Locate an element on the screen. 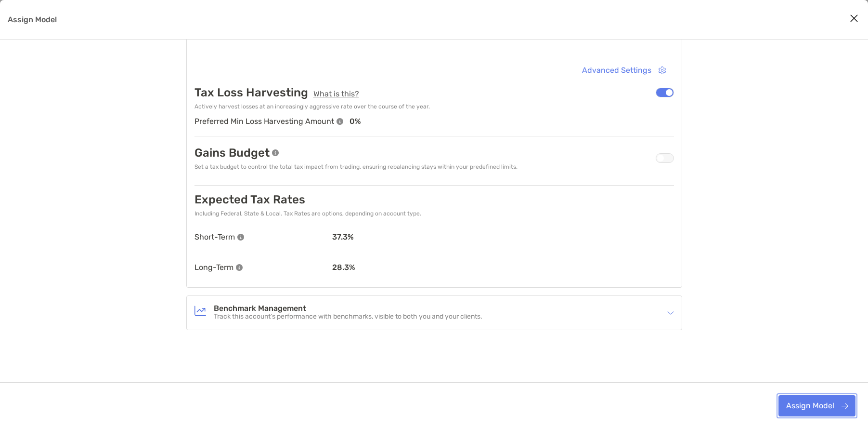 Image resolution: width=868 pixels, height=429 pixels. h4: Benchmark Management is located at coordinates (348, 308).